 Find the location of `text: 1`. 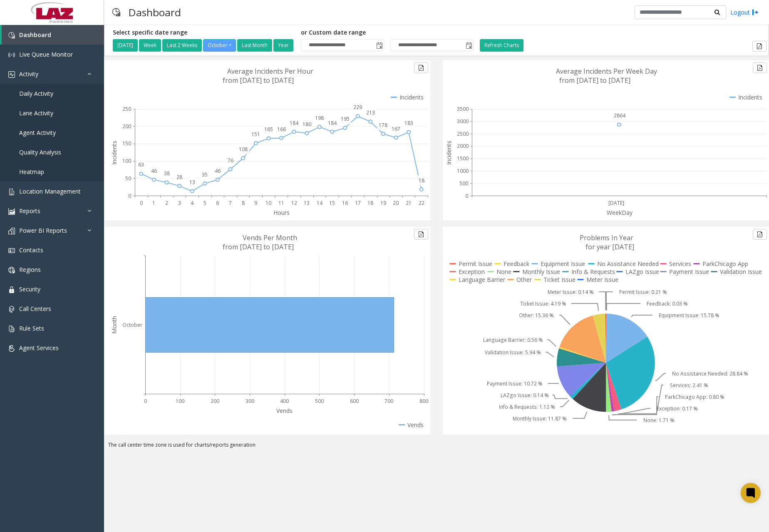

text: 1 is located at coordinates (154, 203).